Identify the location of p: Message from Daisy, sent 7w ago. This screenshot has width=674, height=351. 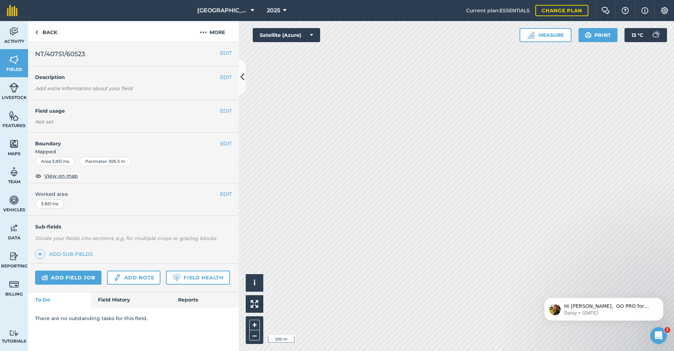
(76, 30).